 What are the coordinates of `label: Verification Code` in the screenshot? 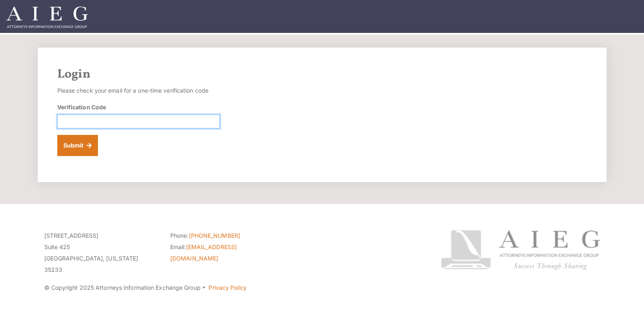 It's located at (82, 107).